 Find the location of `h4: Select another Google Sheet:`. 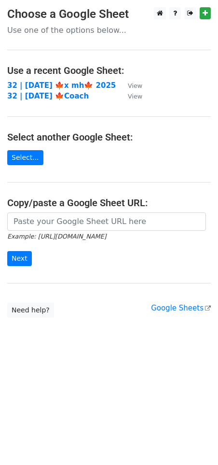

h4: Select another Google Sheet: is located at coordinates (109, 137).